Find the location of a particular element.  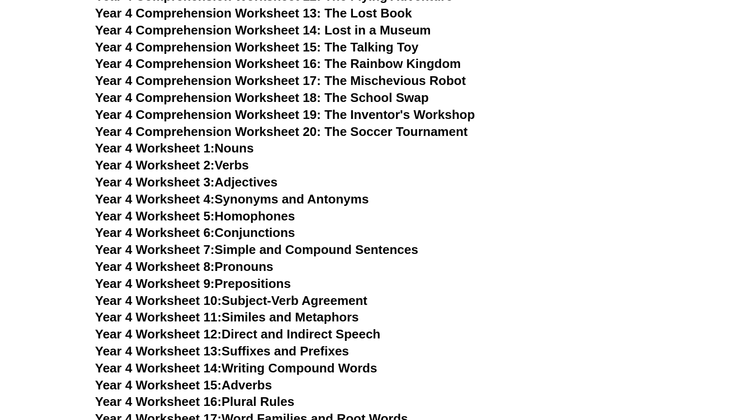

a: Year 4 Comprehension Worksheet 18: The School Swap is located at coordinates (262, 97).